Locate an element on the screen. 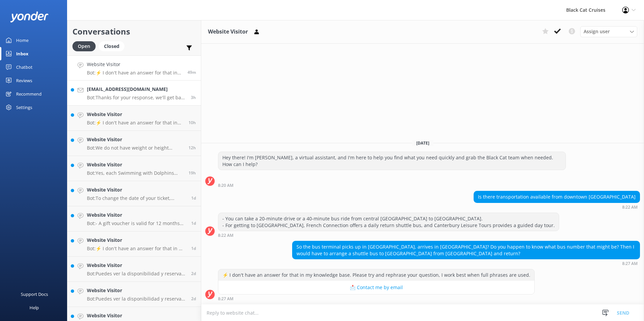 This screenshot has height=321, width=644. div: Home is located at coordinates (22, 40).